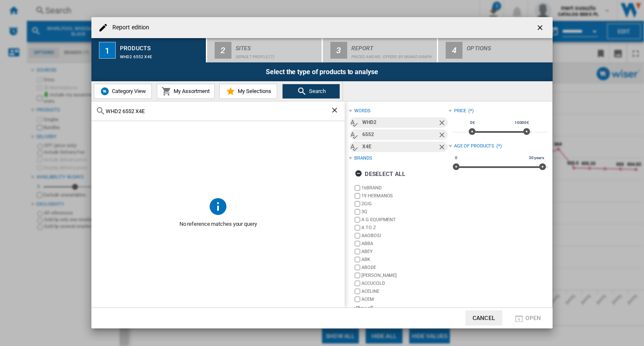 This screenshot has height=346, width=644. I want to click on div: Default profile (7), so click(277, 55).